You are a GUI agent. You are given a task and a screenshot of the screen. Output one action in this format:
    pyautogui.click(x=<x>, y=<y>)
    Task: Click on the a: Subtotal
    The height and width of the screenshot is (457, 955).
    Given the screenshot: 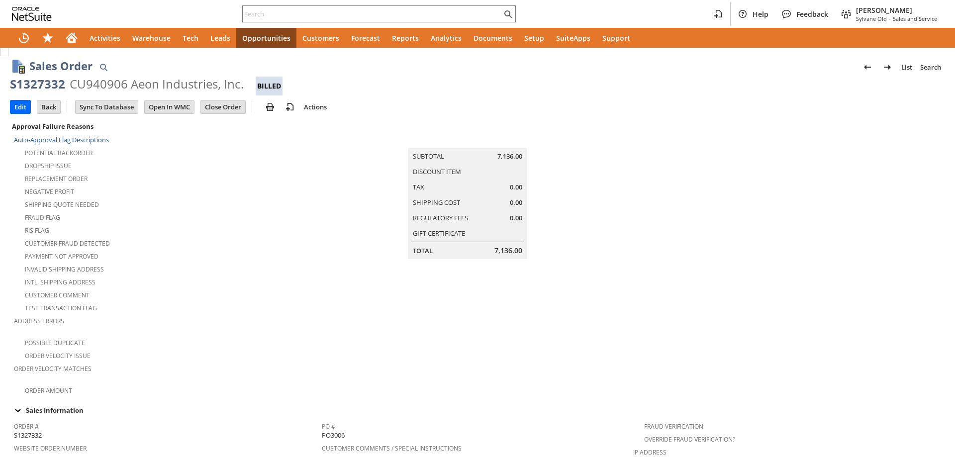 What is the action you would take?
    pyautogui.click(x=428, y=156)
    